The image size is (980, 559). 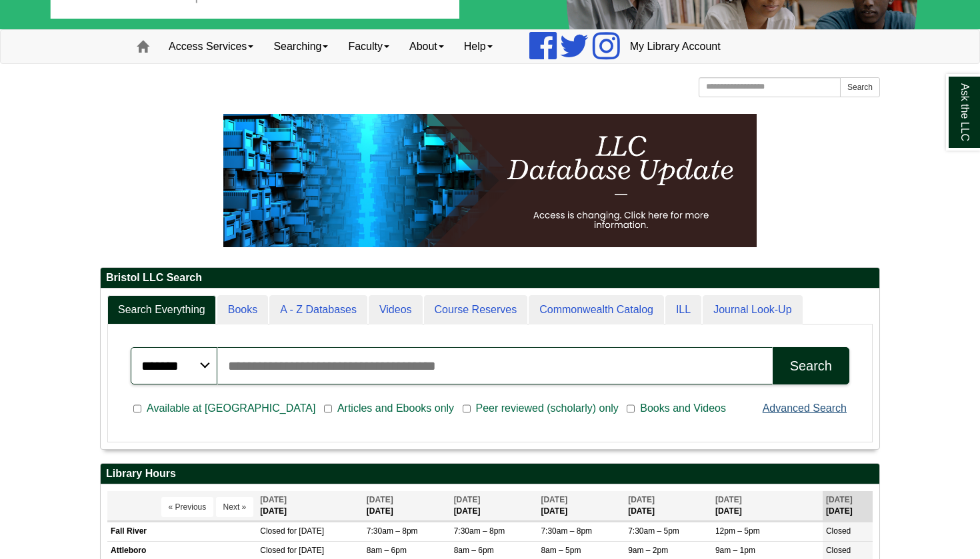 I want to click on button: Next », so click(x=235, y=507).